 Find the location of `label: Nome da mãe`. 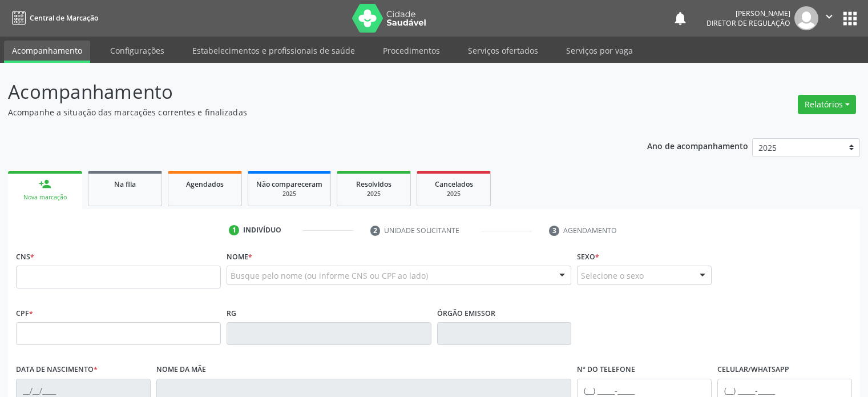

label: Nome da mãe is located at coordinates (181, 369).